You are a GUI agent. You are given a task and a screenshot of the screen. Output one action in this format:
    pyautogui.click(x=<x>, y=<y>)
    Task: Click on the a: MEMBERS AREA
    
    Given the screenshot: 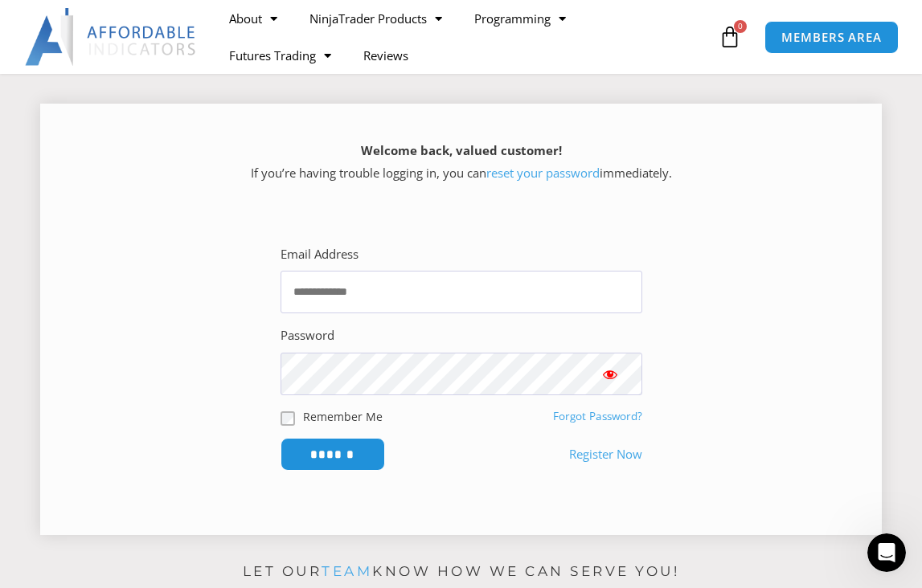 What is the action you would take?
    pyautogui.click(x=831, y=37)
    